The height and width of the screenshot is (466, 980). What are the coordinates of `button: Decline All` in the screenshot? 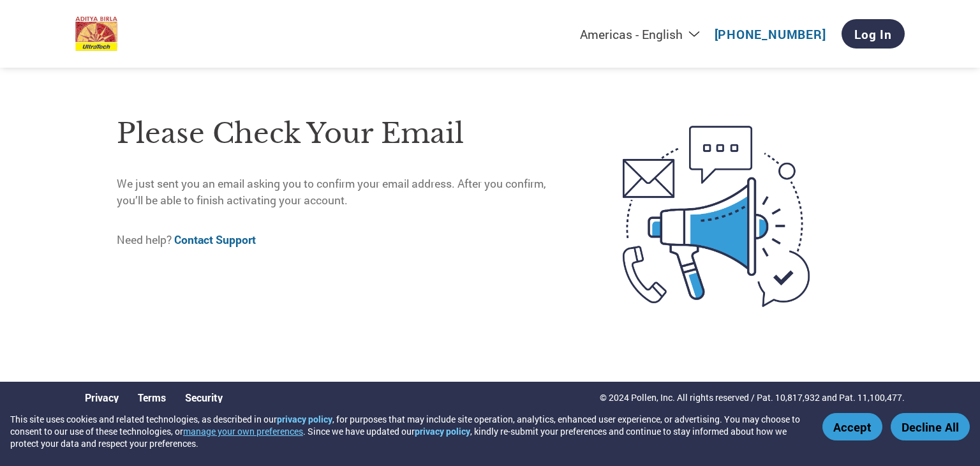 It's located at (930, 426).